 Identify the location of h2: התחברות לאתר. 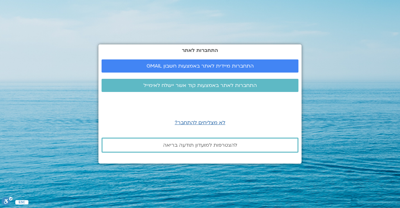
(200, 50).